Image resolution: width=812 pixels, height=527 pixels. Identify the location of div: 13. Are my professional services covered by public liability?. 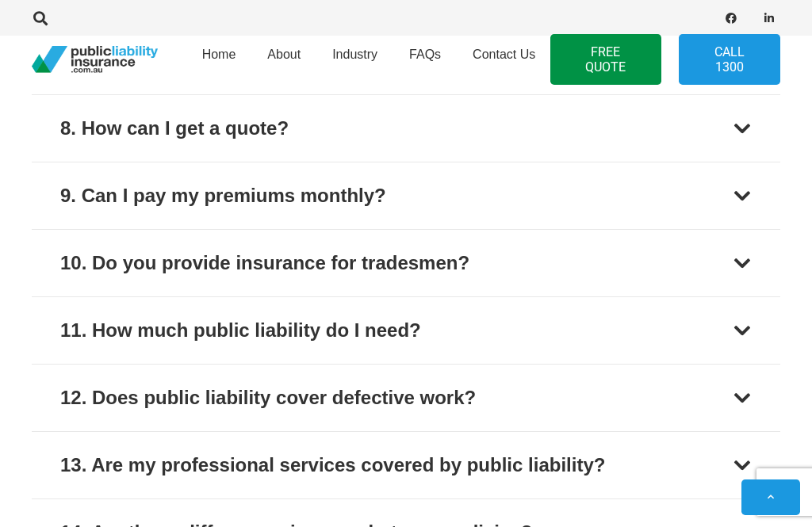
(332, 465).